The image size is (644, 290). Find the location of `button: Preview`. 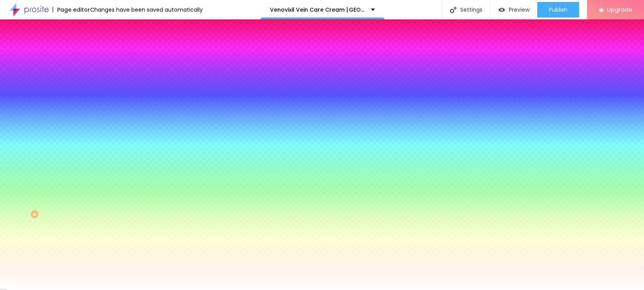

button: Preview is located at coordinates (514, 10).